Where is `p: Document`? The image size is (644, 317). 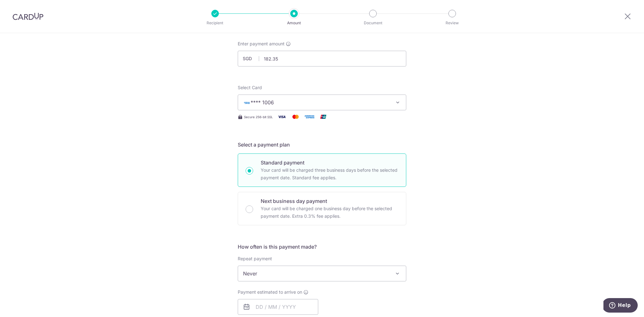 p: Document is located at coordinates (373, 23).